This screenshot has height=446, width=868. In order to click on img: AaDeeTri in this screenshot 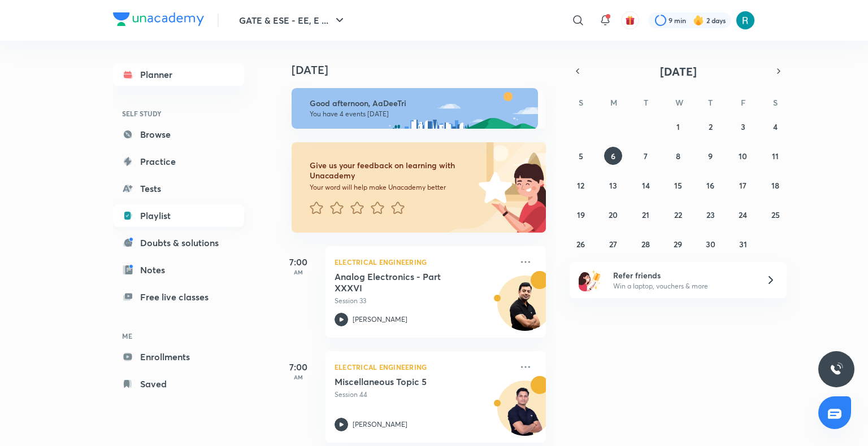, I will do `click(745, 21)`.